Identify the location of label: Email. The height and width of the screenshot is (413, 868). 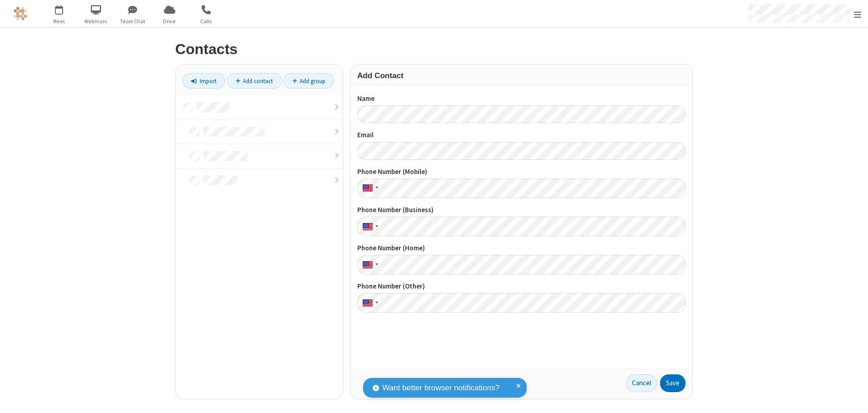
(521, 135).